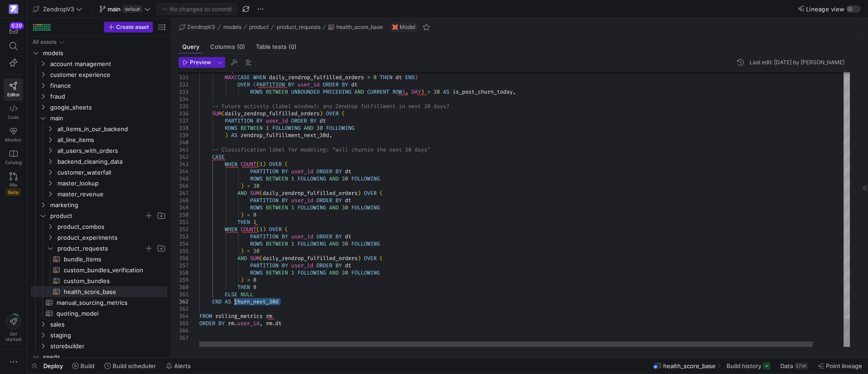 This screenshot has width=868, height=374. Describe the element at coordinates (184, 164) in the screenshot. I see `div: 343` at that location.